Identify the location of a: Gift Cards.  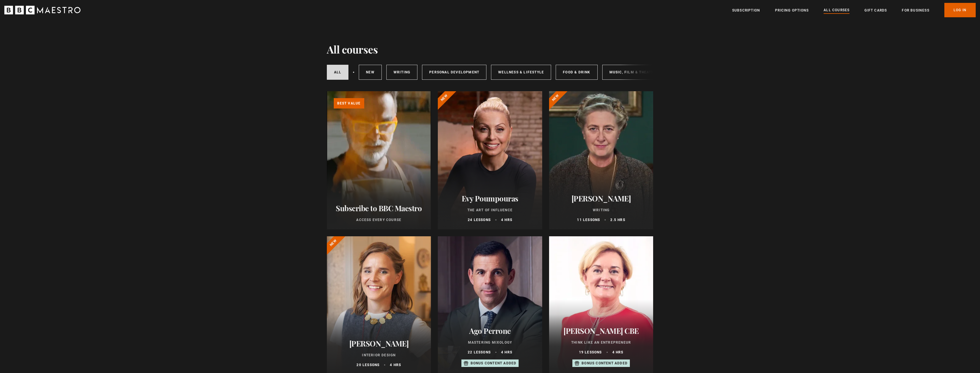
(875, 10).